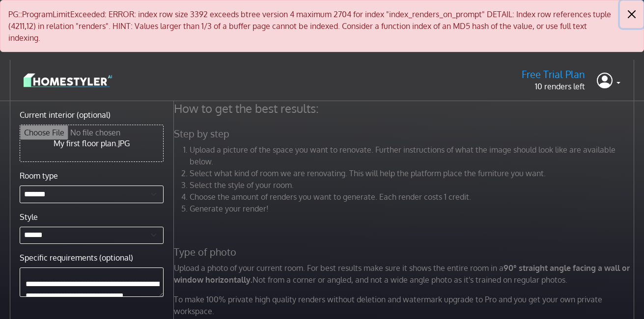 This screenshot has height=319, width=644. I want to click on strong: 90° straight angle facing a wall or window horizontally., so click(402, 274).